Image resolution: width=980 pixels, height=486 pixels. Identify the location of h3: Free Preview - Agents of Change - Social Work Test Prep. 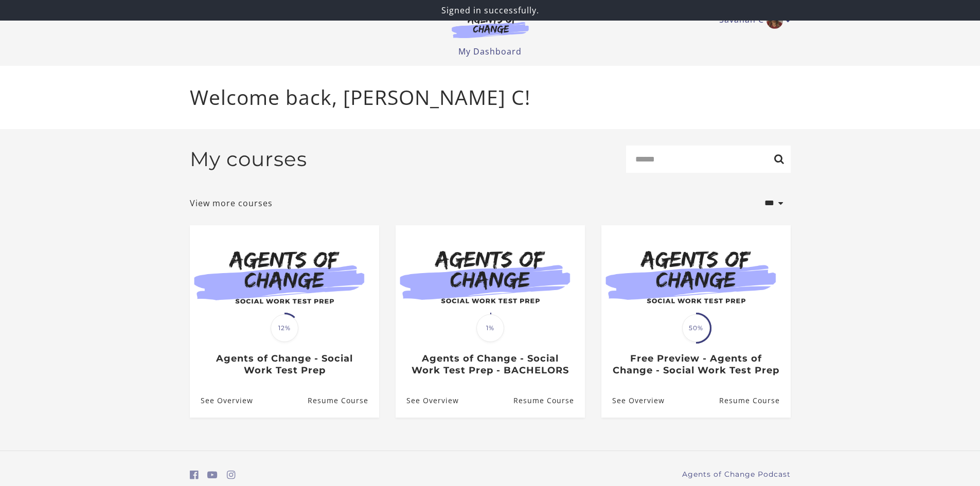
(696, 364).